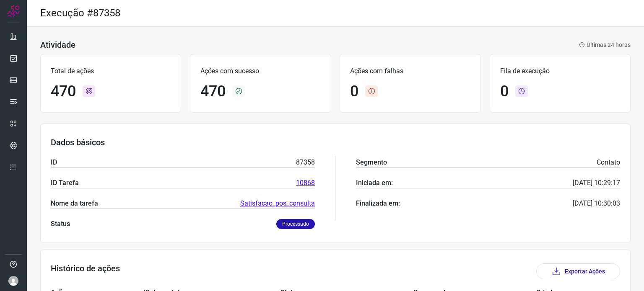 The image size is (644, 291). I want to click on img: avatar-user-boy.jpg, so click(13, 281).